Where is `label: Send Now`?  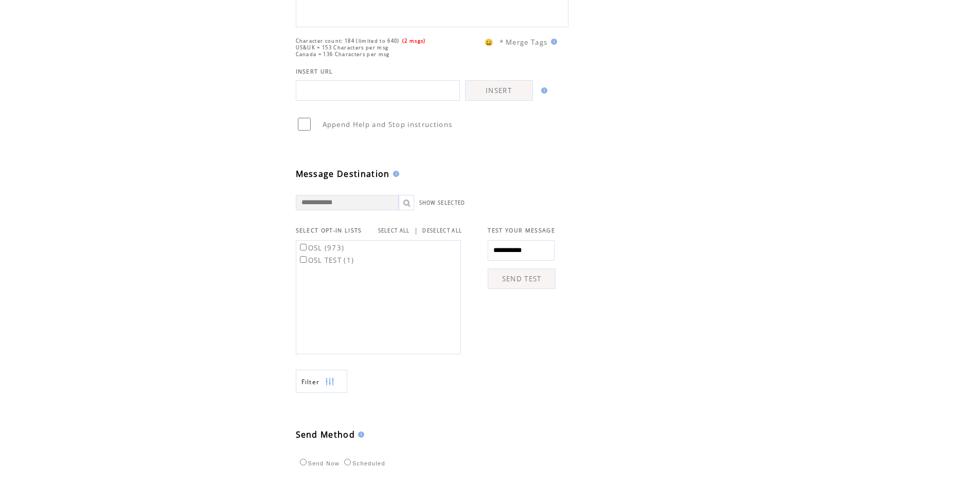
label: Send Now is located at coordinates (318, 464).